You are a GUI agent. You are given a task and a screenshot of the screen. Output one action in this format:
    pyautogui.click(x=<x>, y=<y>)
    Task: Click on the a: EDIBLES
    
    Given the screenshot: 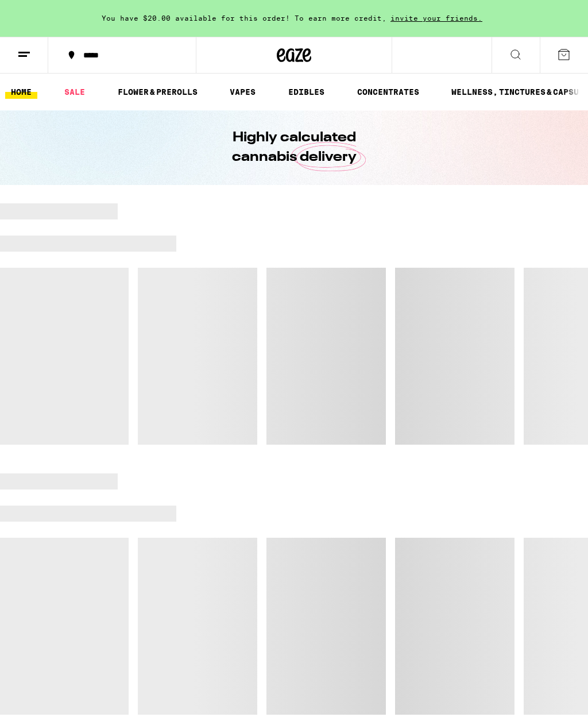 What is the action you would take?
    pyautogui.click(x=306, y=91)
    